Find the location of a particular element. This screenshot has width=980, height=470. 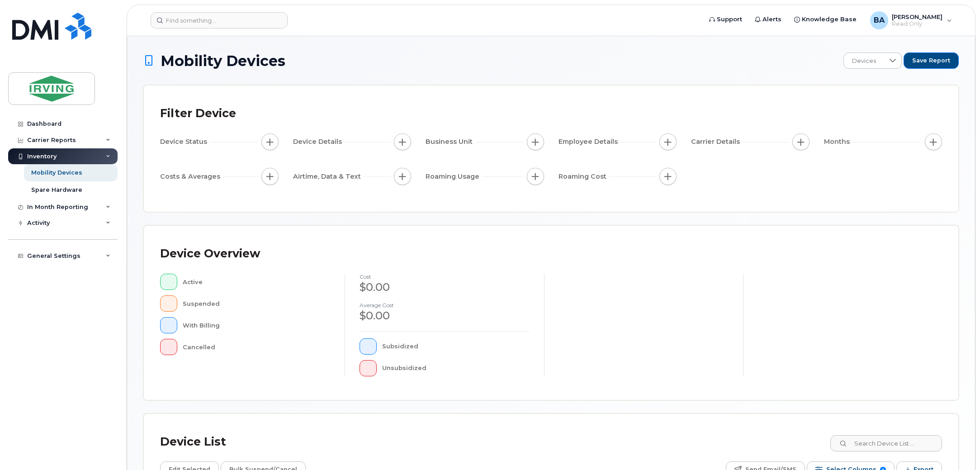

span: Devices is located at coordinates (864, 61).